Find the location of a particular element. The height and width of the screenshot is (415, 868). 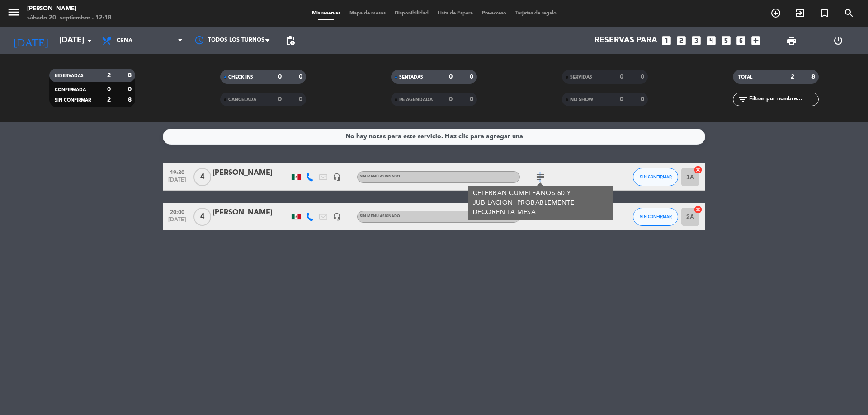

div: CELEBRAN CUMPLEAÑOS 60 Y JUBILACION, PROBABLEMENTE DECOREN LA MESA is located at coordinates (540, 203).